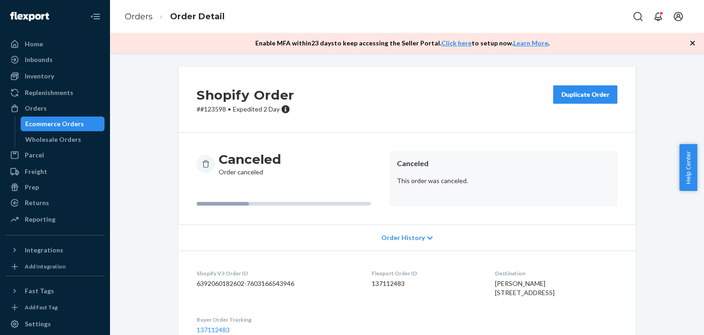  What do you see at coordinates (39, 76) in the screenshot?
I see `div: Inventory` at bounding box center [39, 76].